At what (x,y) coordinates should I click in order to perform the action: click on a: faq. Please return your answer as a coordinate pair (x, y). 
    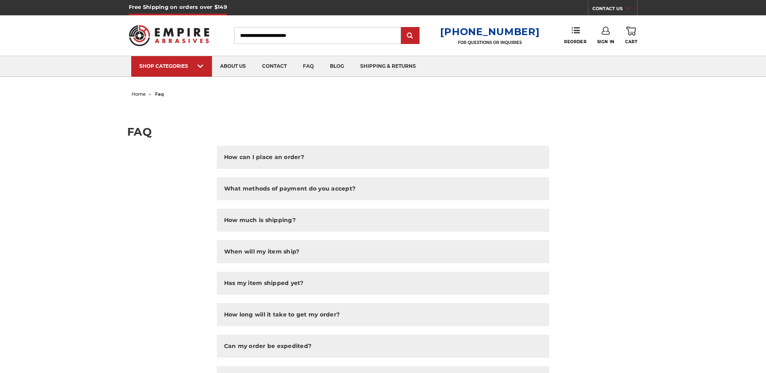
    Looking at the image, I should click on (308, 66).